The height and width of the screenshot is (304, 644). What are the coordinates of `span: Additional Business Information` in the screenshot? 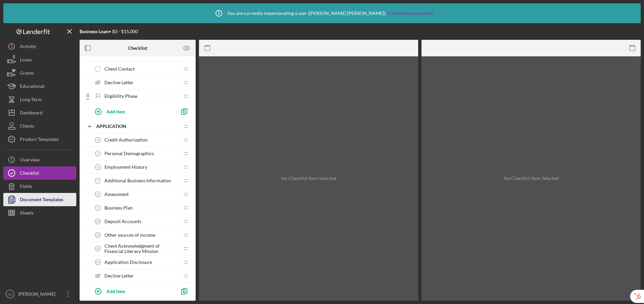 It's located at (138, 181).